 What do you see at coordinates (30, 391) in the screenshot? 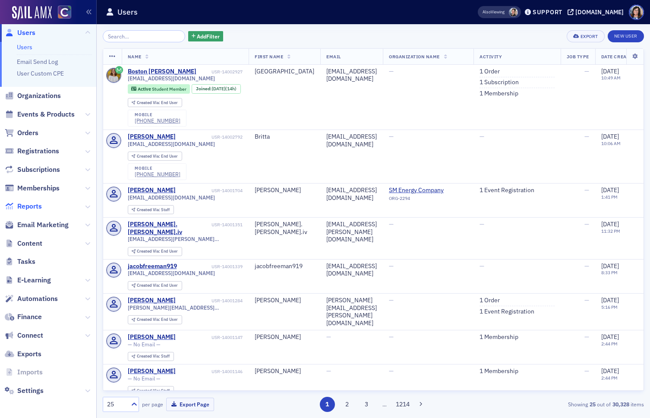
I see `span: Settings` at bounding box center [30, 391].